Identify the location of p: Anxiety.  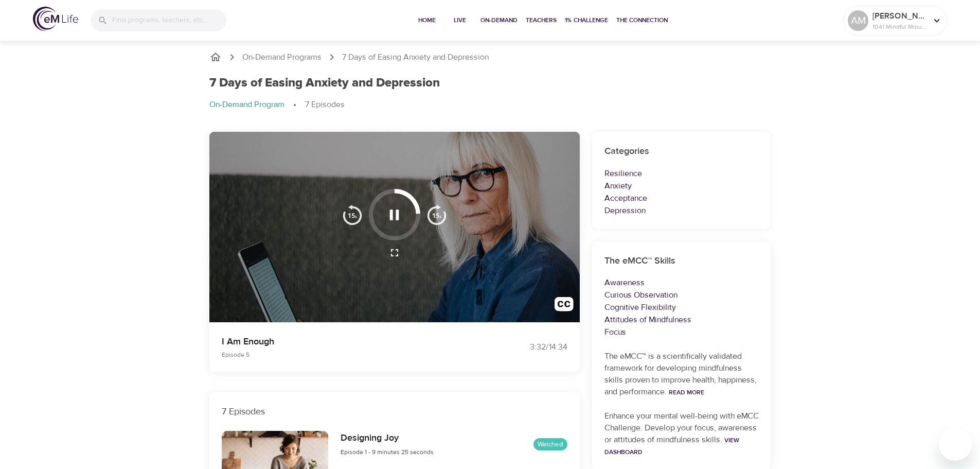
(682, 186).